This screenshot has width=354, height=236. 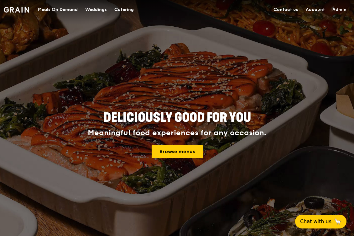 I want to click on a: Admin, so click(x=339, y=10).